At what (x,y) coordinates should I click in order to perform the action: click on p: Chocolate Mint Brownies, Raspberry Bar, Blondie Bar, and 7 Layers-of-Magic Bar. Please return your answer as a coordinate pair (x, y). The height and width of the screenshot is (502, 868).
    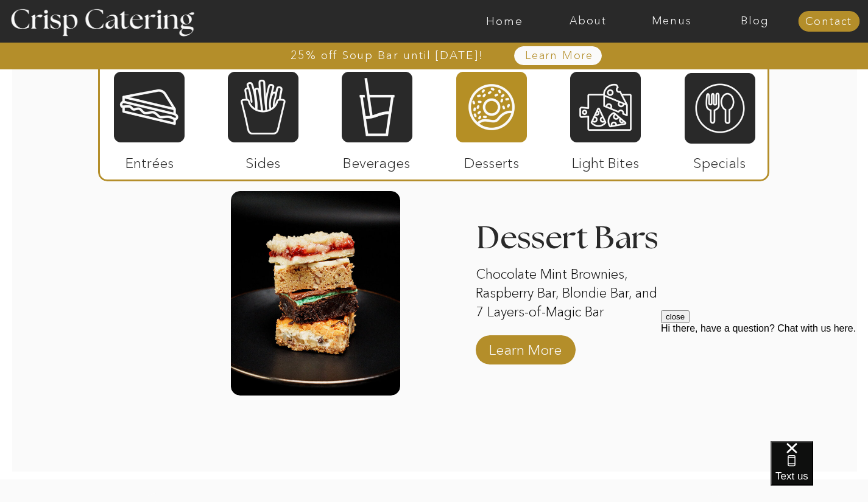
    Looking at the image, I should click on (567, 294).